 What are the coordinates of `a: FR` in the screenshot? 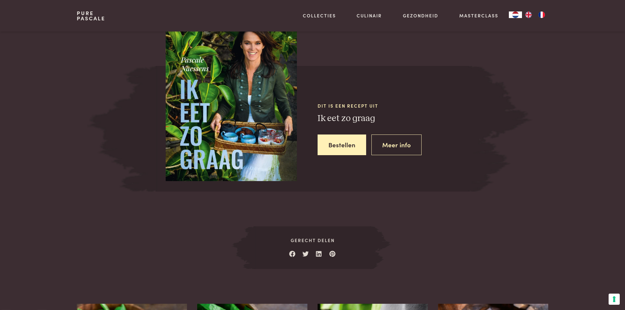 It's located at (542, 15).